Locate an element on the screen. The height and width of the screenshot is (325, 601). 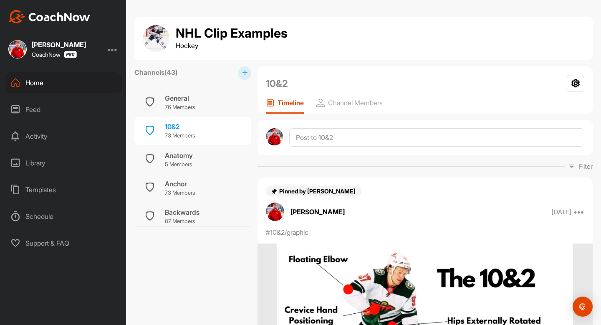
div: Activity is located at coordinates (63, 136).